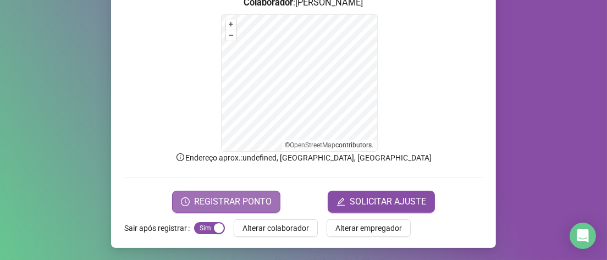 This screenshot has width=607, height=260. I want to click on span: Alterar empregador, so click(368, 228).